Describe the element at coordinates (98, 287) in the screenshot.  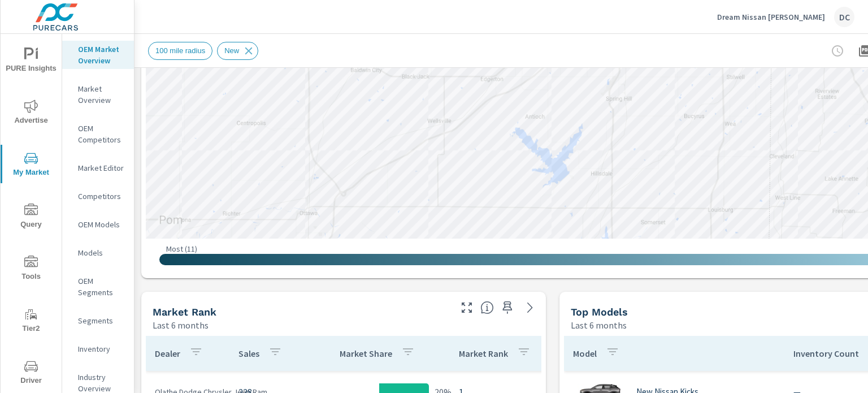
I see `div: OEM Segments` at that location.